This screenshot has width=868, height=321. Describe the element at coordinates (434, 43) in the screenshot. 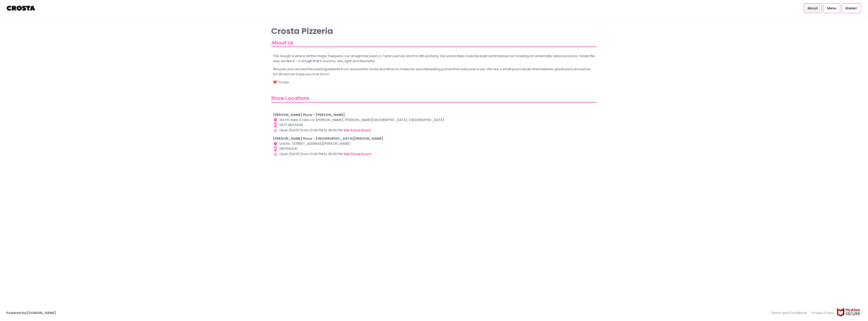

I see `div: About Us` at that location.